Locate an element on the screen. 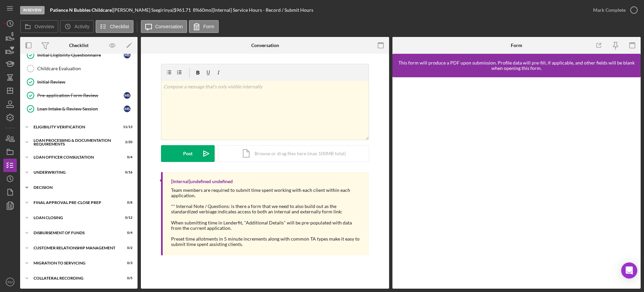 The height and width of the screenshot is (292, 644). div: 11 / 13 is located at coordinates (126, 127).